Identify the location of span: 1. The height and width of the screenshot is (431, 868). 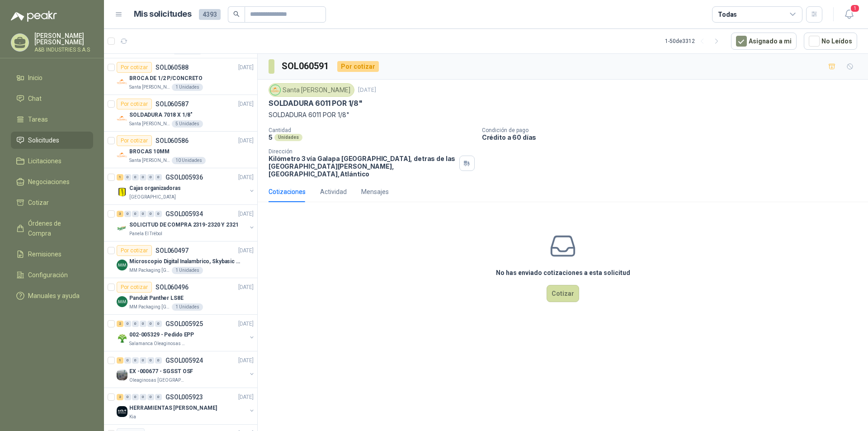
(855, 8).